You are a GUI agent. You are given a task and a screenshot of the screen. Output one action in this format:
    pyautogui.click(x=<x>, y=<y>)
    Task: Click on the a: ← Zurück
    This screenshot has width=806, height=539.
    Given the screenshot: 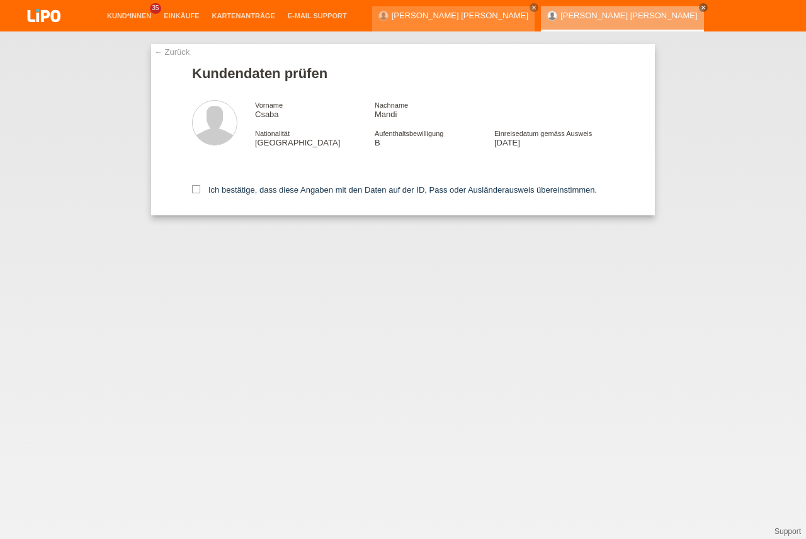 What is the action you would take?
    pyautogui.click(x=172, y=52)
    